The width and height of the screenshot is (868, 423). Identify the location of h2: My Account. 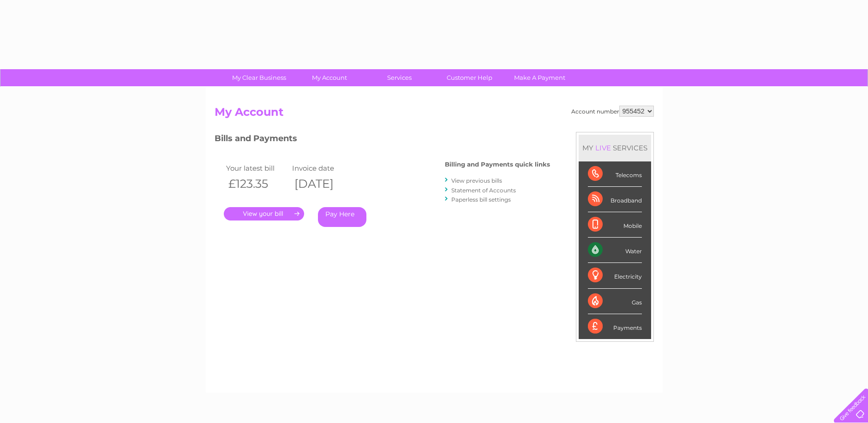
(434, 114).